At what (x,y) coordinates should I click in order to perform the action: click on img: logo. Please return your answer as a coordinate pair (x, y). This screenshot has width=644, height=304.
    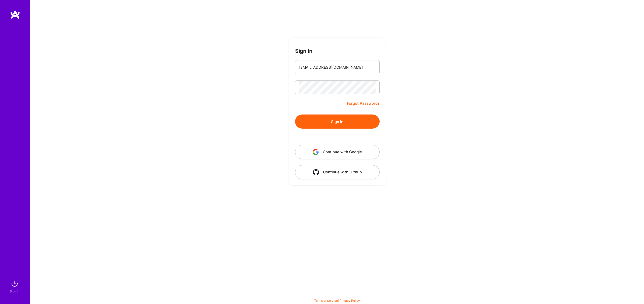
    Looking at the image, I should click on (15, 14).